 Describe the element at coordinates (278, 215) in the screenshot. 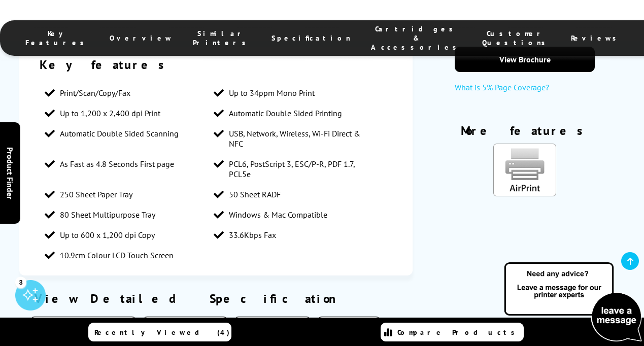

I see `span: Windows & Mac Compatible` at that location.